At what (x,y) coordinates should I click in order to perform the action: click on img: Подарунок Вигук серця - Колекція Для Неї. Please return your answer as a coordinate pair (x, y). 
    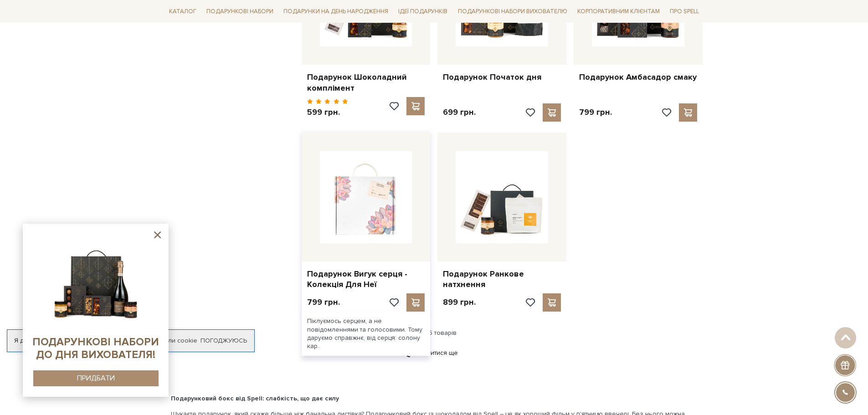
    Looking at the image, I should click on (366, 197).